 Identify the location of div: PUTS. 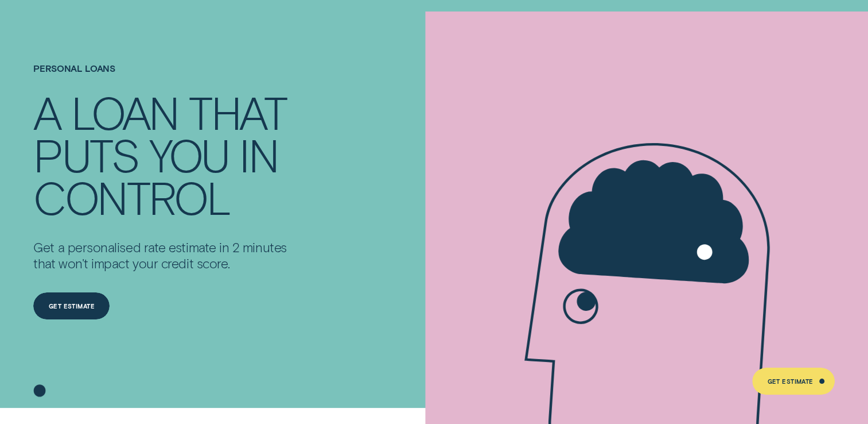
(86, 155).